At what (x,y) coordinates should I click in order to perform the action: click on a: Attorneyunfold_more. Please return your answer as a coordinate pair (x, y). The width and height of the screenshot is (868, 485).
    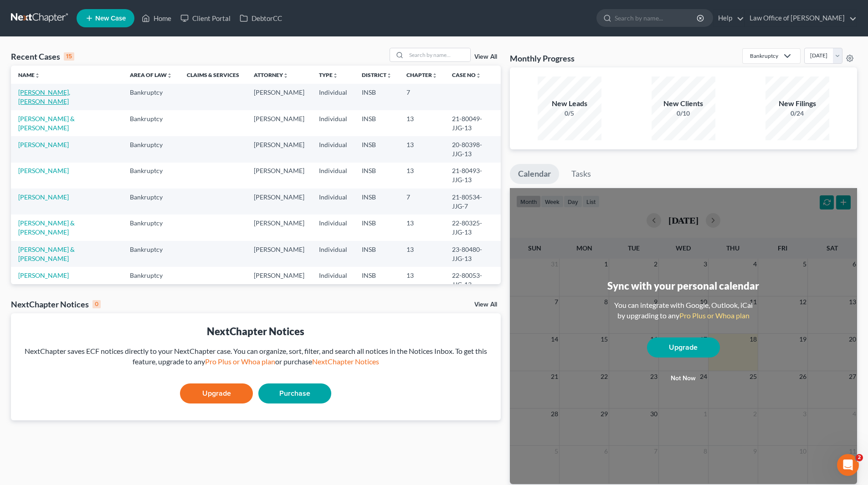
    Looking at the image, I should click on (271, 75).